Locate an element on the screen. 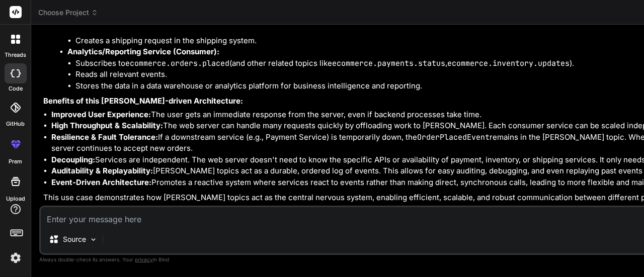  img: settings is located at coordinates (16, 258).